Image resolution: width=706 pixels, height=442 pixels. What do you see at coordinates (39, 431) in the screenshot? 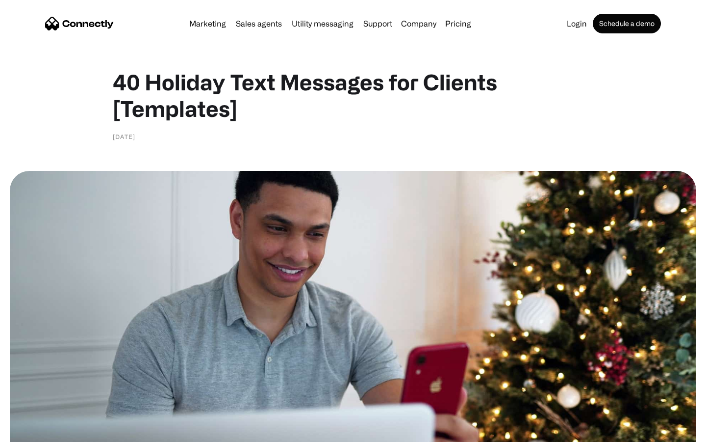
I see `ul: Language list` at bounding box center [39, 431].